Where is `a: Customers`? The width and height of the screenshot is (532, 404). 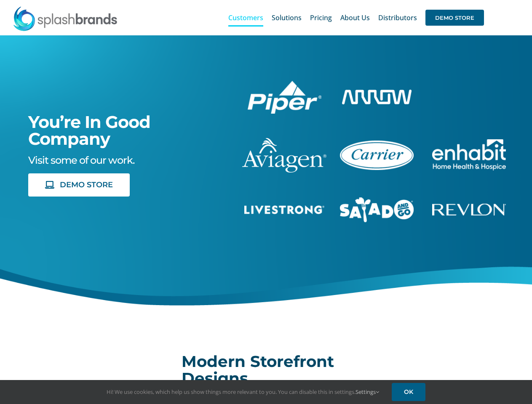
a: Customers is located at coordinates (245, 18).